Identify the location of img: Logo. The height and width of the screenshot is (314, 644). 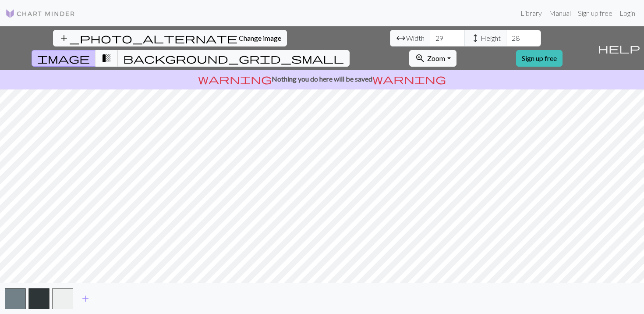
(40, 14).